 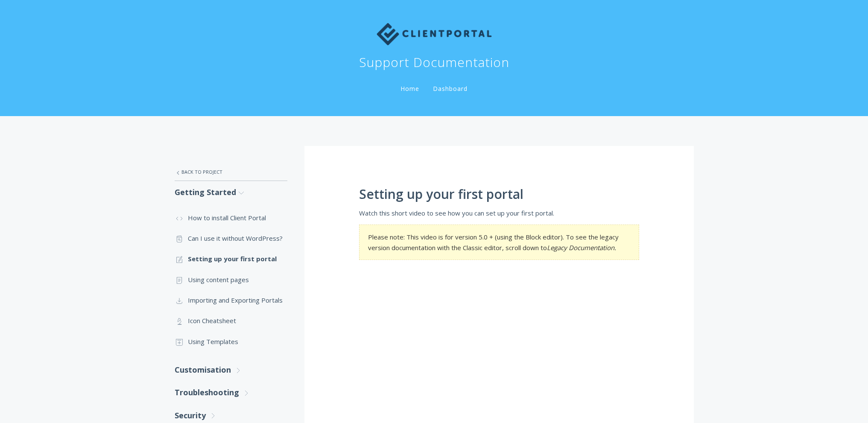 What do you see at coordinates (231, 369) in the screenshot?
I see `a: Customisation` at bounding box center [231, 369].